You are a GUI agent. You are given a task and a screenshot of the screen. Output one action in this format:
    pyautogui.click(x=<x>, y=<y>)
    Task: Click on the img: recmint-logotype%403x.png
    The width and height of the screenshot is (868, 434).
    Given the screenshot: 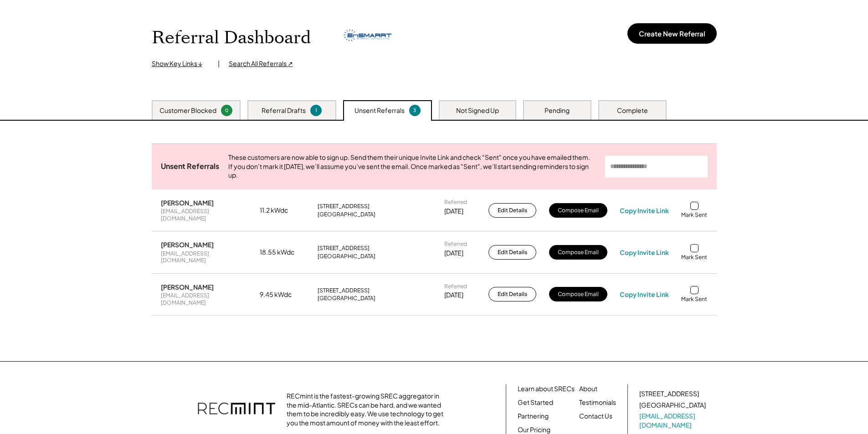 What is the action you would take?
    pyautogui.click(x=236, y=409)
    